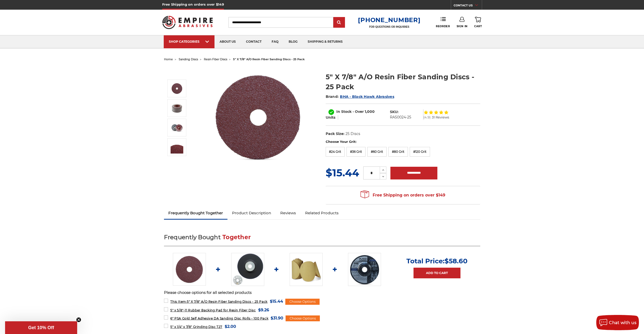 The height and width of the screenshot is (334, 644). Describe the element at coordinates (437, 261) in the screenshot. I see `p: Total Price:` at that location.